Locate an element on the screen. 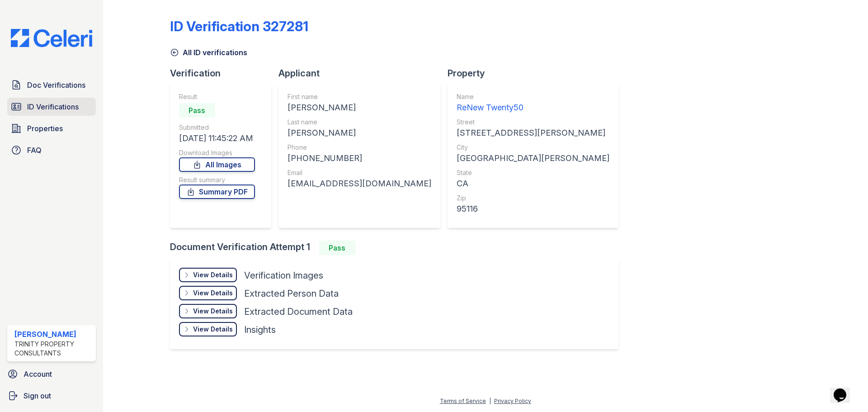  div: Zip is located at coordinates (533, 198).